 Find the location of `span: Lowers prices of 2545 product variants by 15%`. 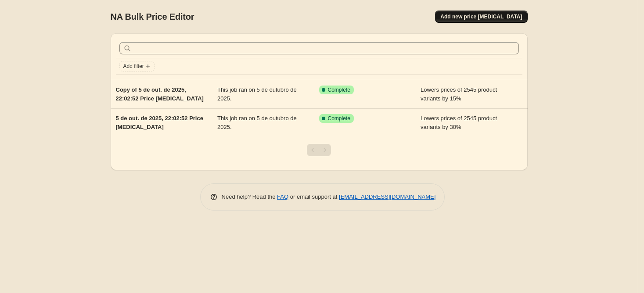

span: Lowers prices of 2545 product variants by 15% is located at coordinates (459, 94).